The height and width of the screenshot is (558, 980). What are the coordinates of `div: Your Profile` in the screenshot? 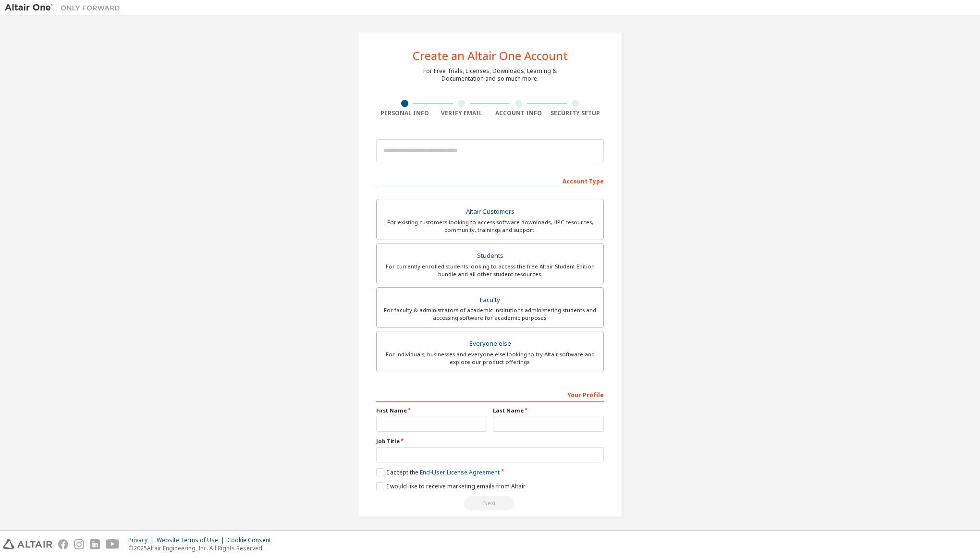 It's located at (490, 394).